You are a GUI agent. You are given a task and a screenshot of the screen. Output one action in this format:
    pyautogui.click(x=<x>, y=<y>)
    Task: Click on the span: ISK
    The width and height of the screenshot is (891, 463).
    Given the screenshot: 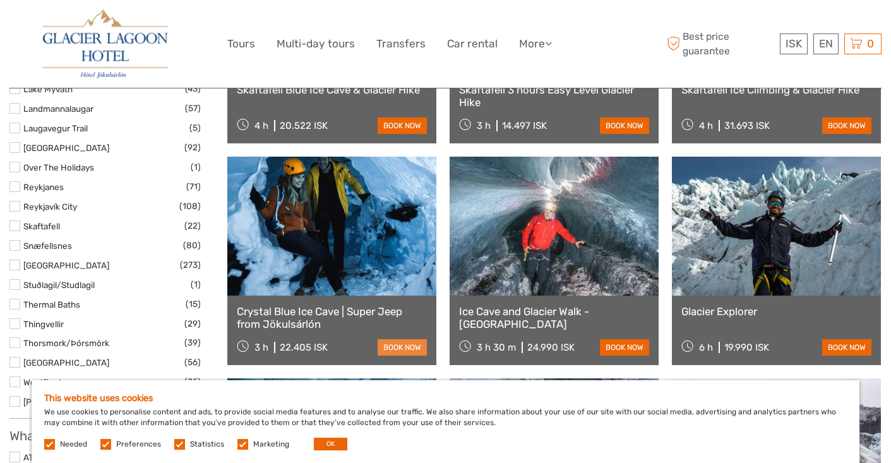 What is the action you would take?
    pyautogui.click(x=794, y=44)
    